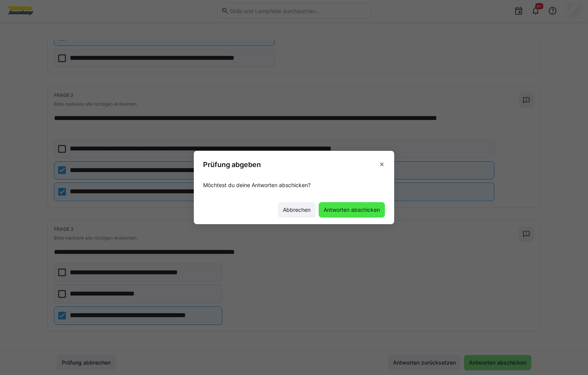 The image size is (588, 375). Describe the element at coordinates (297, 210) in the screenshot. I see `span: Abbrechen` at that location.